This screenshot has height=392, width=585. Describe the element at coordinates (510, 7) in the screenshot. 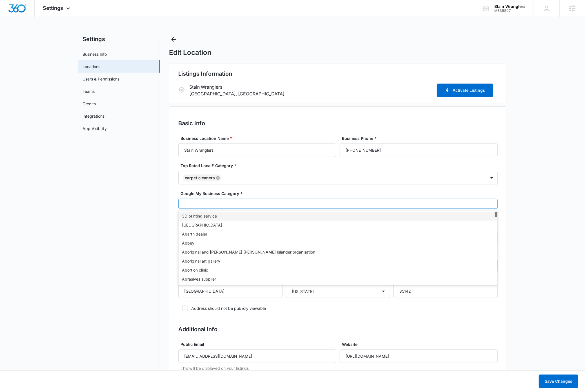

I see `div: account name` at that location.